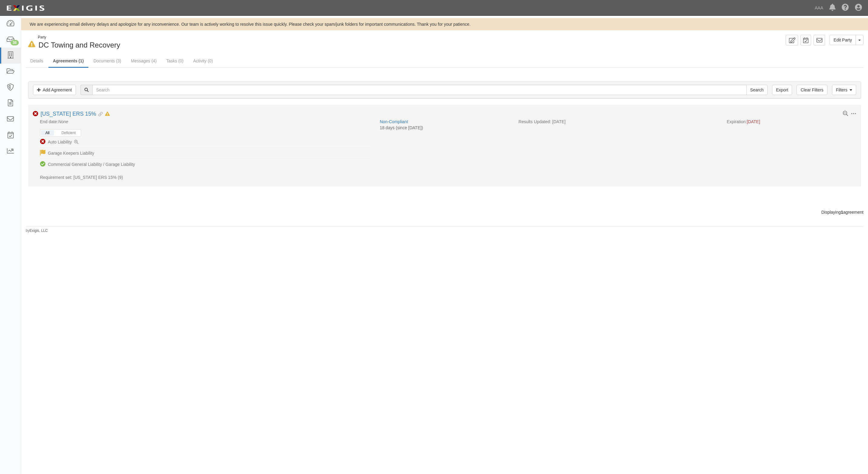 Image resolution: width=868 pixels, height=474 pixels. What do you see at coordinates (37, 231) in the screenshot?
I see `small: by` at bounding box center [37, 231].